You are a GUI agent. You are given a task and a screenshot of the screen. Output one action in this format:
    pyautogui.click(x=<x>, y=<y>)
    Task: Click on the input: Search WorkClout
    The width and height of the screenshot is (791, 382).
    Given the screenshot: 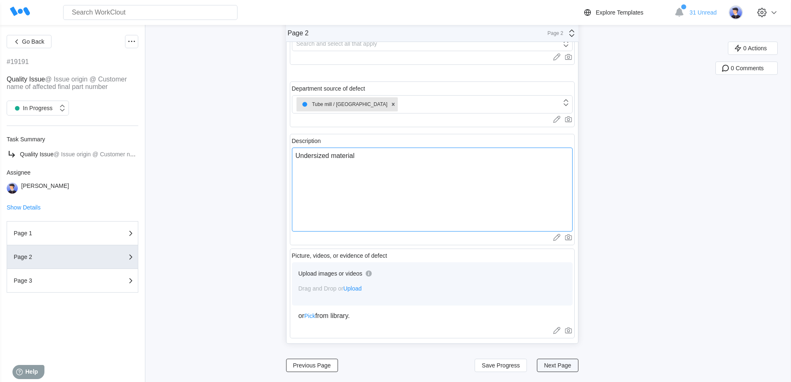 What is the action you would take?
    pyautogui.click(x=150, y=12)
    